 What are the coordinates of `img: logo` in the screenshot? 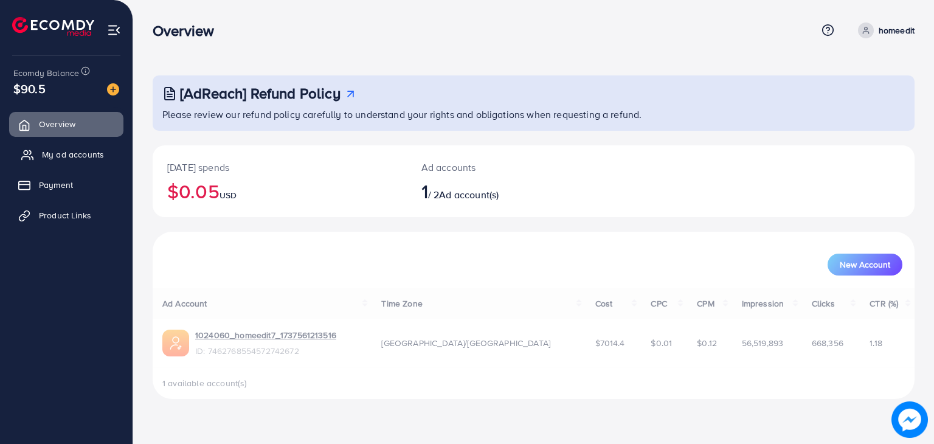 It's located at (53, 26).